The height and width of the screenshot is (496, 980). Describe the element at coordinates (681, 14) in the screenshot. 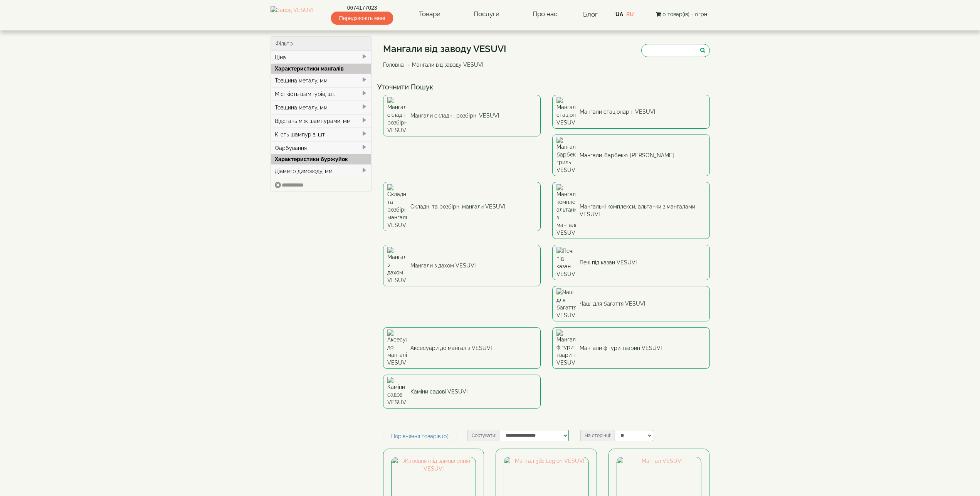

I see `button: 0 товар(ів) - 0грн` at that location.